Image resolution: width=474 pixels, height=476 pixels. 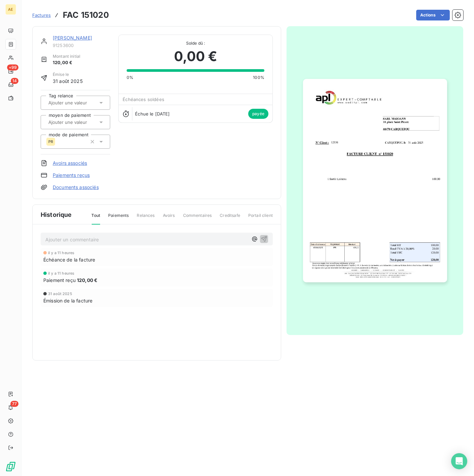 I want to click on span: Factures, so click(x=41, y=15).